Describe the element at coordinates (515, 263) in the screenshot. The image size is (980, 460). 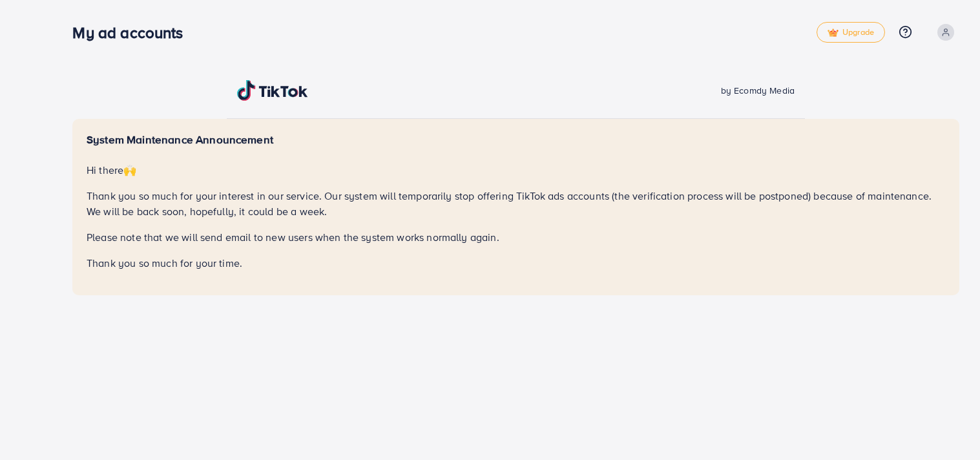
I see `p: Thank you so much for your time.` at that location.